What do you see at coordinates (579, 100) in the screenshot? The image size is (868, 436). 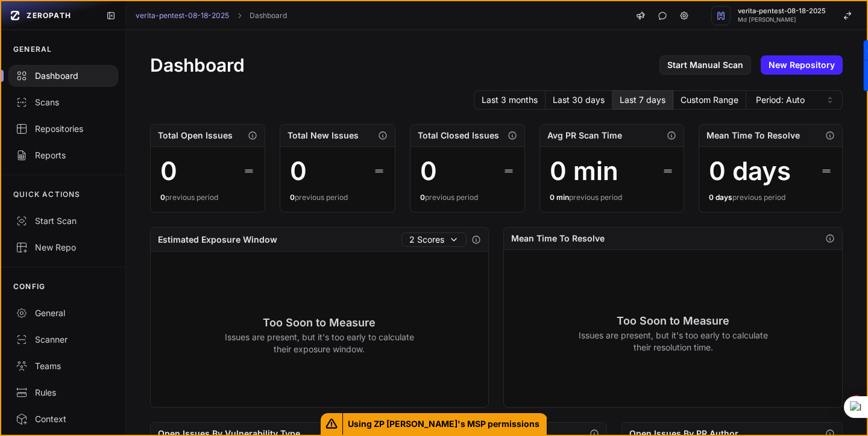 I see `button: Last 30 days` at bounding box center [579, 100].